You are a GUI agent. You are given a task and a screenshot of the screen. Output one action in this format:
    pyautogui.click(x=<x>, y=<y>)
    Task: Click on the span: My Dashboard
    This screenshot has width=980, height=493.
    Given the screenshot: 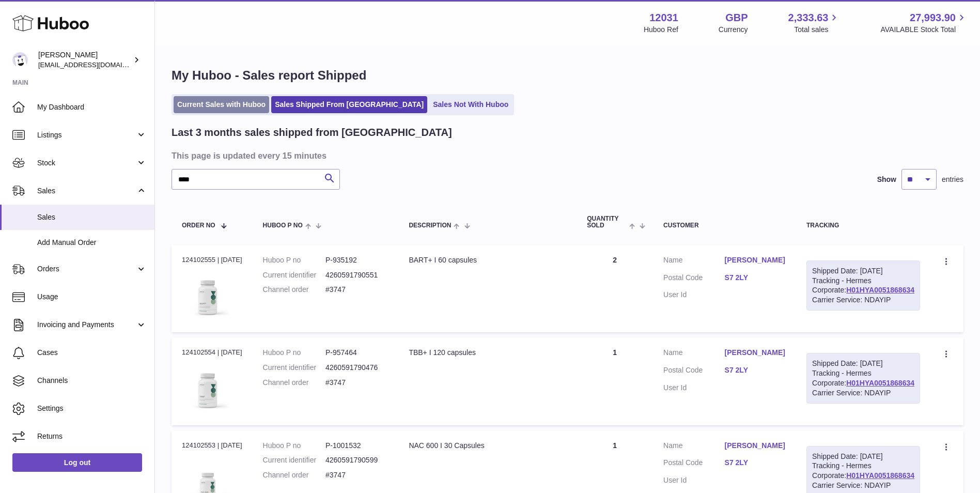 What is the action you would take?
    pyautogui.click(x=92, y=107)
    